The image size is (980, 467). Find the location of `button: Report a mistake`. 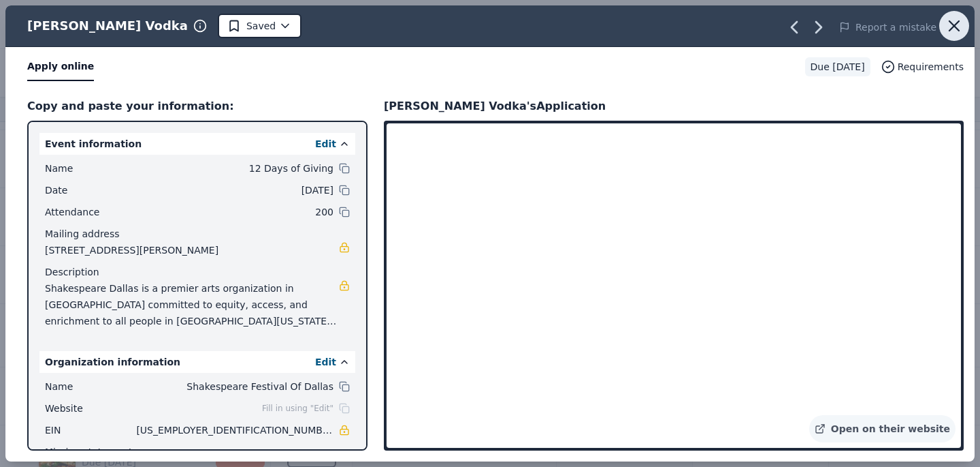

button: Report a mistake is located at coordinates (888, 27).